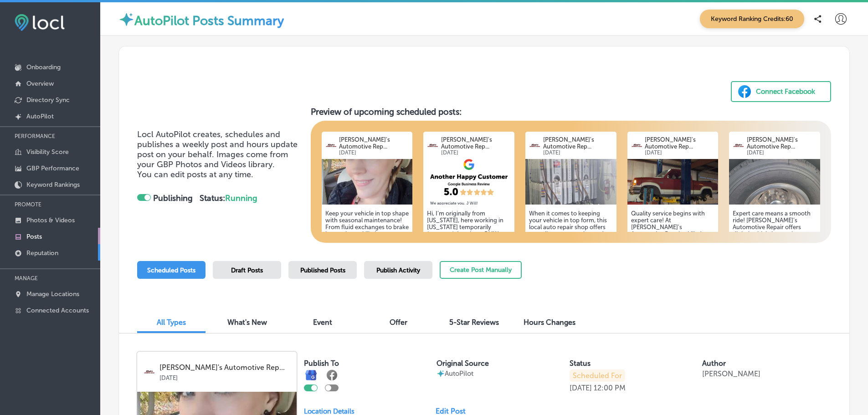 This screenshot has height=415, width=868. Describe the element at coordinates (322, 363) in the screenshot. I see `label: Publish To` at that location.